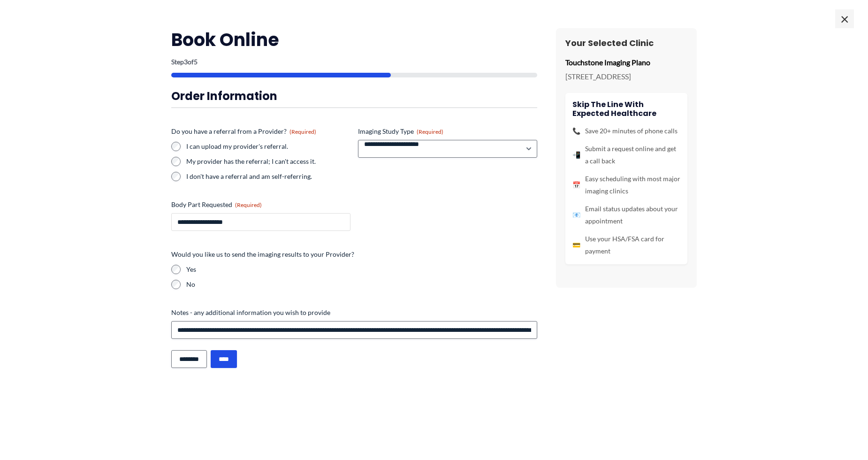 The width and height of the screenshot is (868, 460). Describe the element at coordinates (354, 39) in the screenshot. I see `h2: Book Online` at that location.